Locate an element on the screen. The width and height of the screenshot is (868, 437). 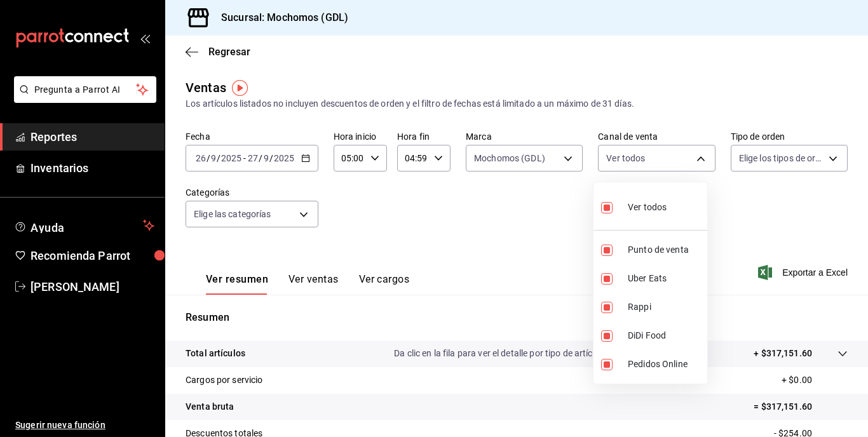
span: Ver todos is located at coordinates (647, 207).